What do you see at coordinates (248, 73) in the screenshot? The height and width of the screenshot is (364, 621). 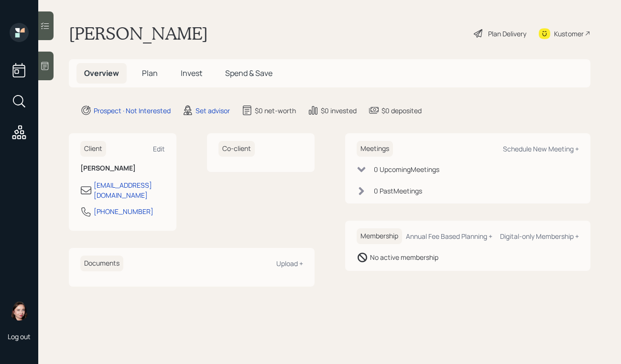 I see `span: Spend & Save` at bounding box center [248, 73].